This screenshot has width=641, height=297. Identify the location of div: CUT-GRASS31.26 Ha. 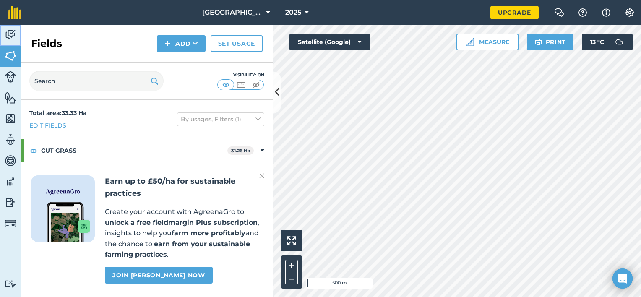
(147, 151).